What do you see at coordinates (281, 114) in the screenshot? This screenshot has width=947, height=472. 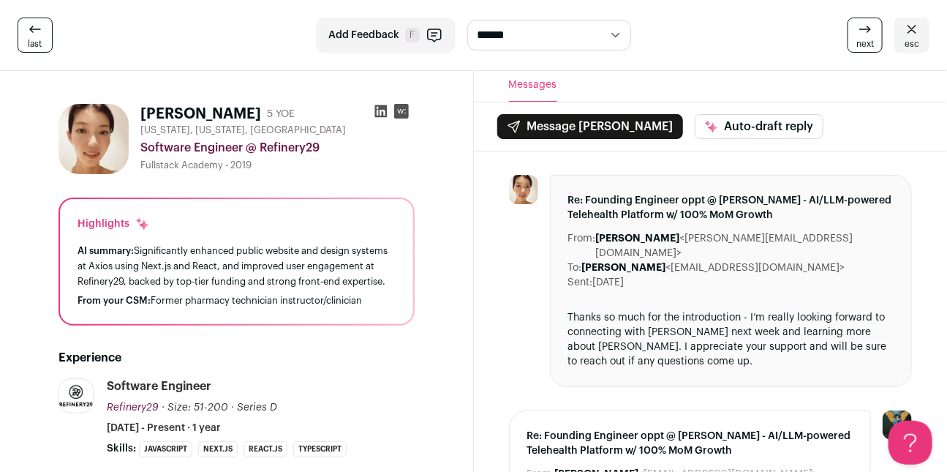 I see `div: 5 YOE` at bounding box center [281, 114].